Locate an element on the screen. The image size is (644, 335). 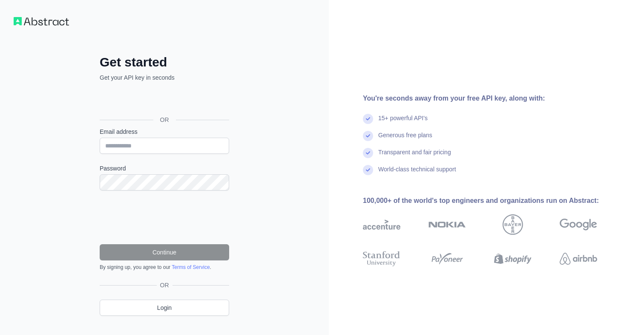
img: payoneer is located at coordinates (447, 259).